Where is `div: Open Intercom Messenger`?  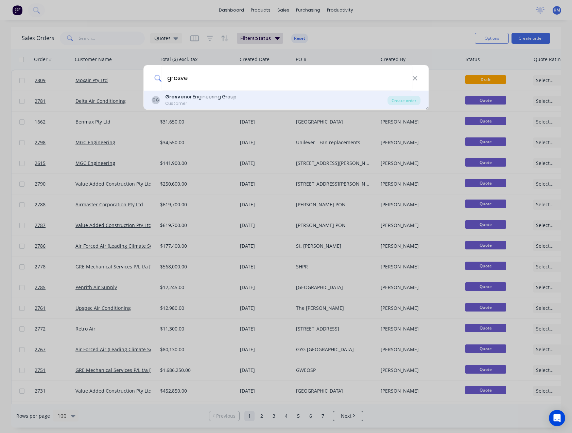
div: Open Intercom Messenger is located at coordinates (557, 418).